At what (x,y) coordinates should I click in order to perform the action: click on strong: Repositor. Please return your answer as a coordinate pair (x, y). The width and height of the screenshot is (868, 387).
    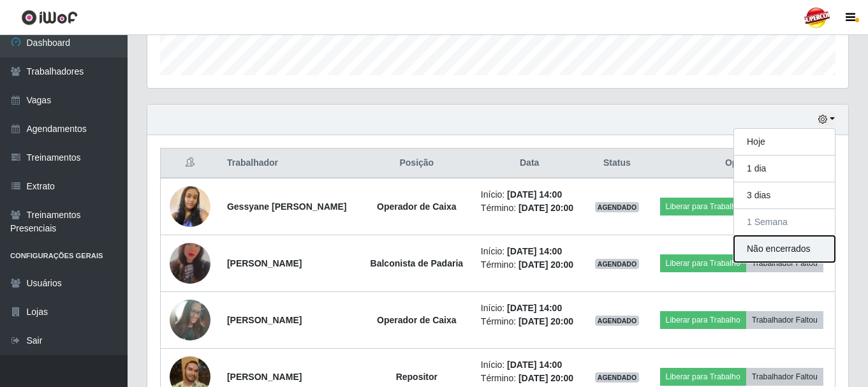
    Looking at the image, I should click on (417, 377).